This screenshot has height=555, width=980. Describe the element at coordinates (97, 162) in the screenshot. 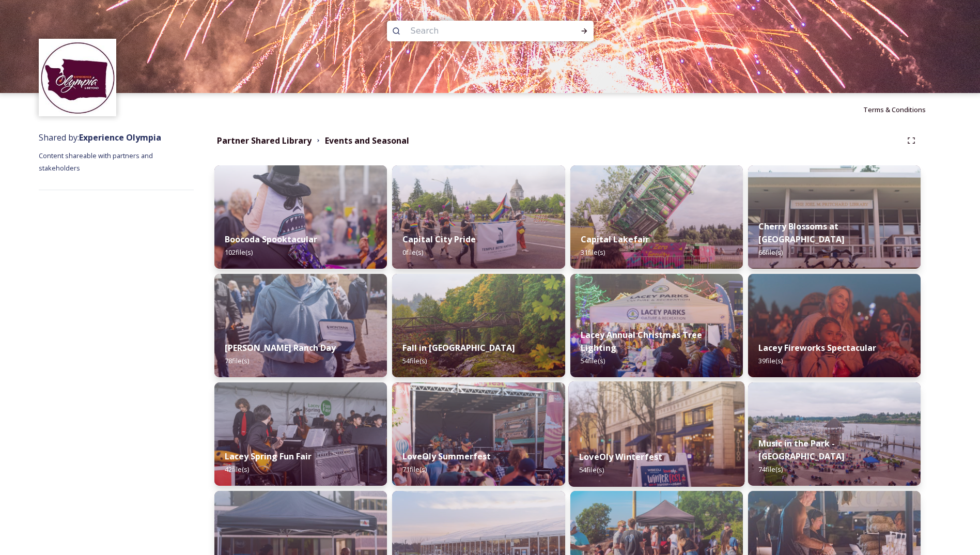

I see `span: Content shareable with partners and stakeholders` at that location.